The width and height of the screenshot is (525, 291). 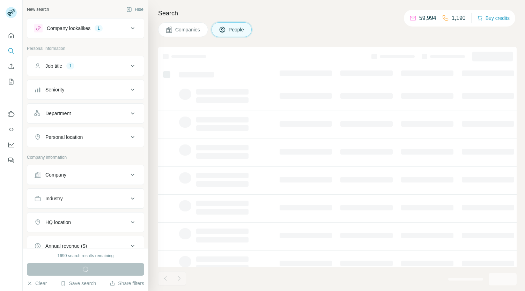 I want to click on button: Industry, so click(x=86, y=199).